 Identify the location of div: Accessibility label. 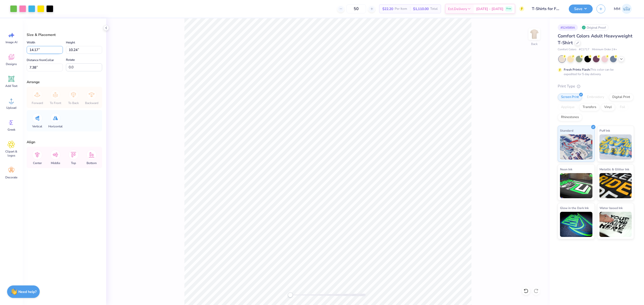
(290, 295).